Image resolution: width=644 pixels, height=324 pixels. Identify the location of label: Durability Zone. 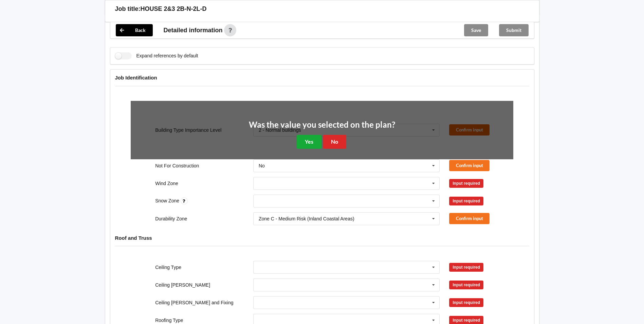
(171, 219).